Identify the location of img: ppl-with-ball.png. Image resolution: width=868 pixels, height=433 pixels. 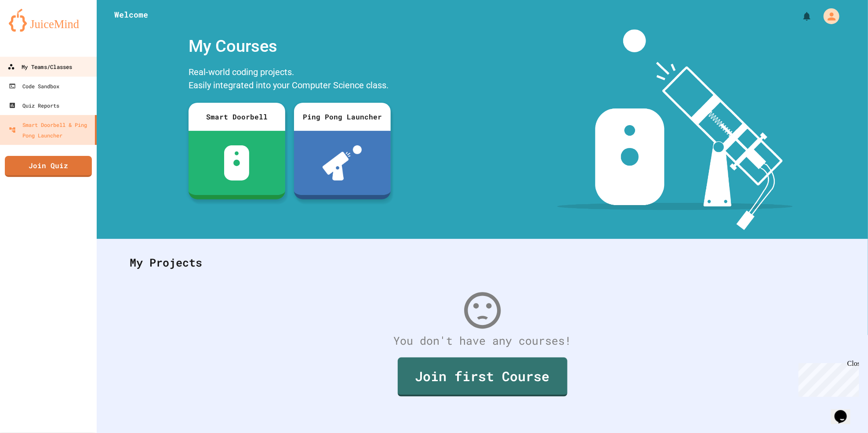
(342, 163).